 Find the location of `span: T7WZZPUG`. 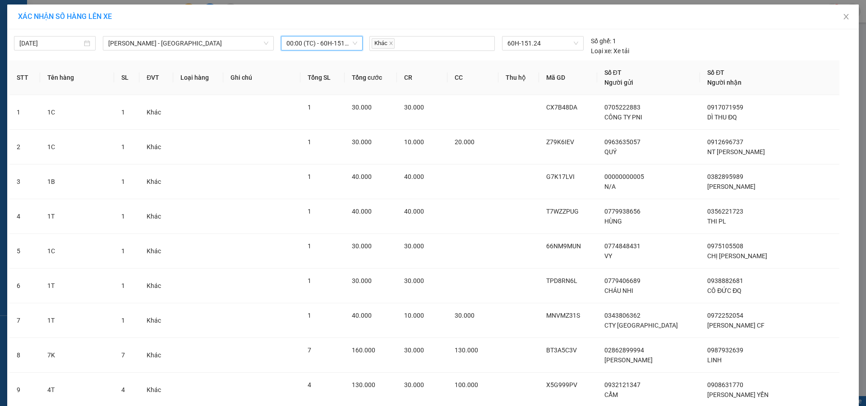

span: T7WZZPUG is located at coordinates (562, 211).